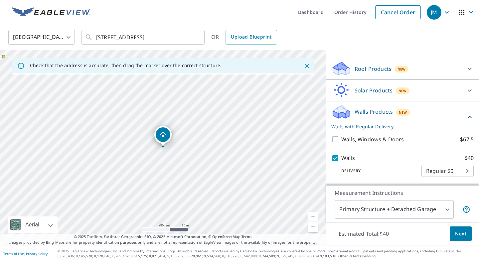 The height and width of the screenshot is (262, 479). I want to click on p: Delivery, so click(376, 171).